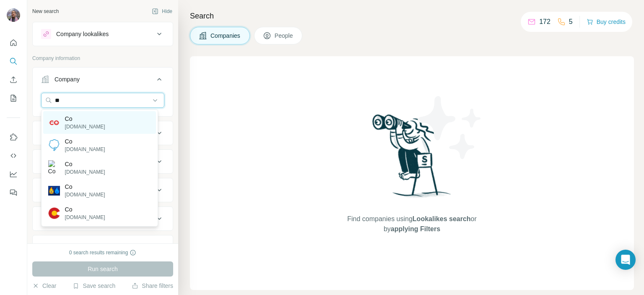 The height and width of the screenshot is (295, 644). Describe the element at coordinates (442, 218) in the screenshot. I see `span: Lookalikes search` at that location.